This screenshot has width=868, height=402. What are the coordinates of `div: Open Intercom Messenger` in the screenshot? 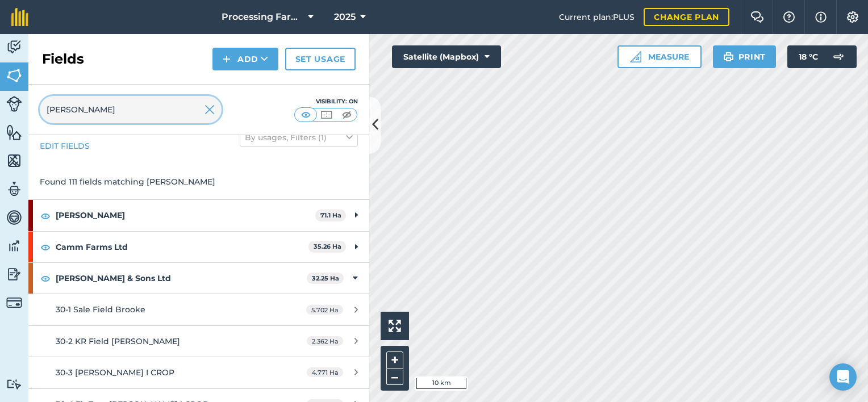 It's located at (843, 377).